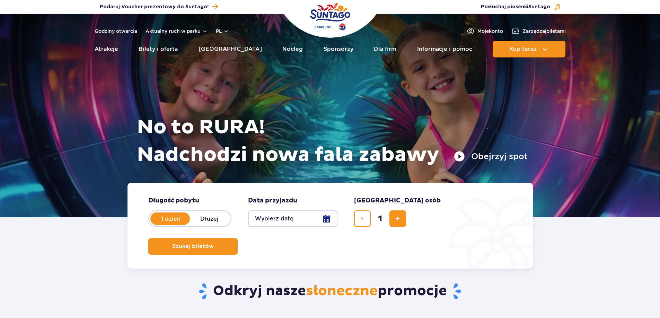  I want to click on span: Podaruj Voucher prezentowy do Suntago!, so click(154, 7).